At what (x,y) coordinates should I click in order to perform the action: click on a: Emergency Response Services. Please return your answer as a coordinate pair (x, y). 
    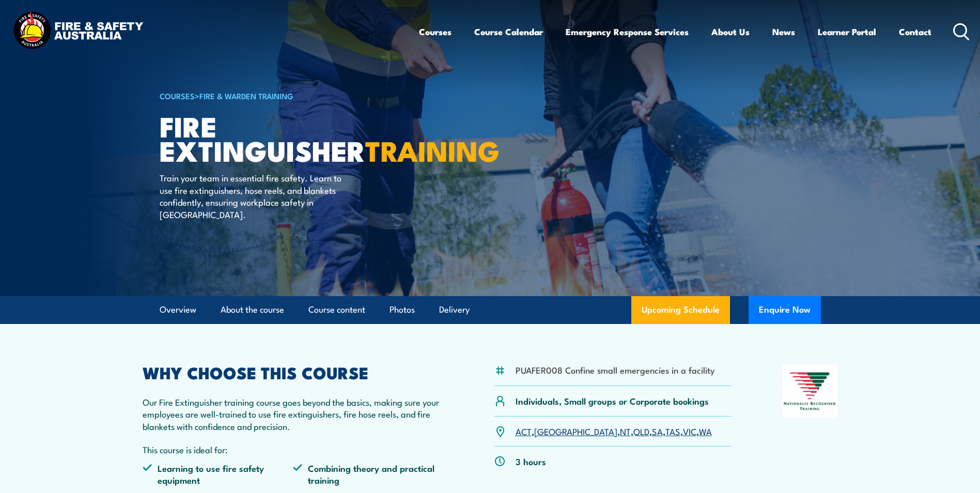
    Looking at the image, I should click on (627, 31).